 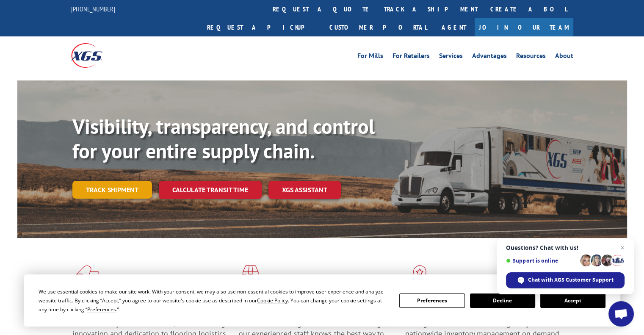 What do you see at coordinates (86, 276) in the screenshot?
I see `img: xgs-icon-total-supply-chain-intelligence-red` at bounding box center [86, 276].